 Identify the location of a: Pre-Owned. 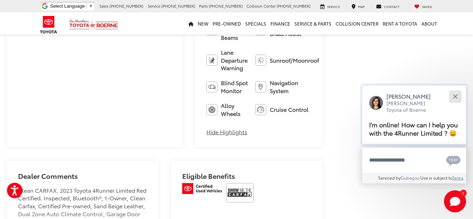
(227, 24).